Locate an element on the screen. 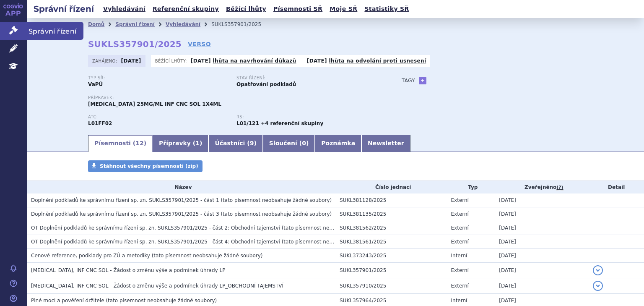  td: SUKL373243/2025 is located at coordinates (391, 256).